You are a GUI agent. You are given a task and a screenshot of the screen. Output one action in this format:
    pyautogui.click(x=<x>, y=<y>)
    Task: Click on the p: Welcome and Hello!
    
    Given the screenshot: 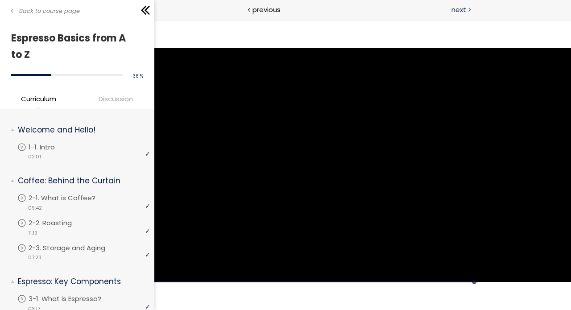 What is the action you would take?
    pyautogui.click(x=80, y=130)
    